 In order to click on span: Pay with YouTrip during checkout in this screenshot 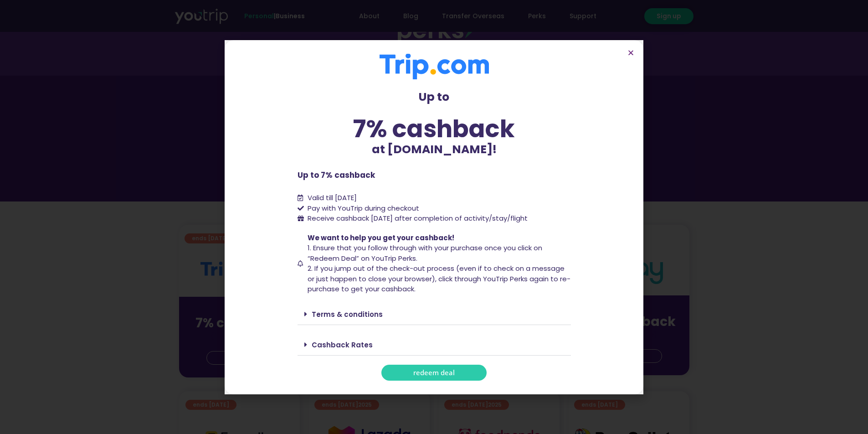, I will do `click(362, 208)`.